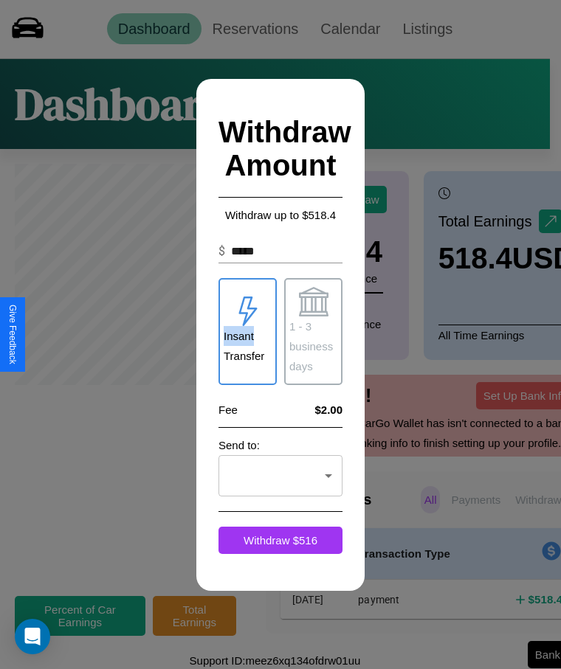  What do you see at coordinates (228, 409) in the screenshot?
I see `p: Fee` at bounding box center [228, 409].